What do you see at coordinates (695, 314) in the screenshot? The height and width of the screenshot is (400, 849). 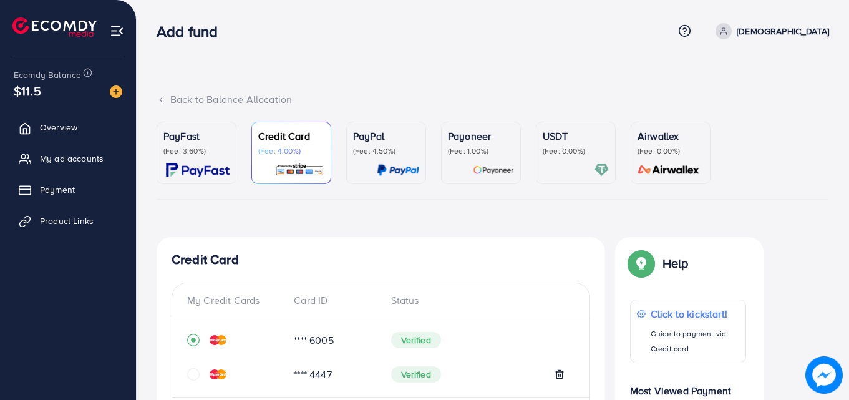 I see `p: Click to kickstart!` at bounding box center [695, 314].